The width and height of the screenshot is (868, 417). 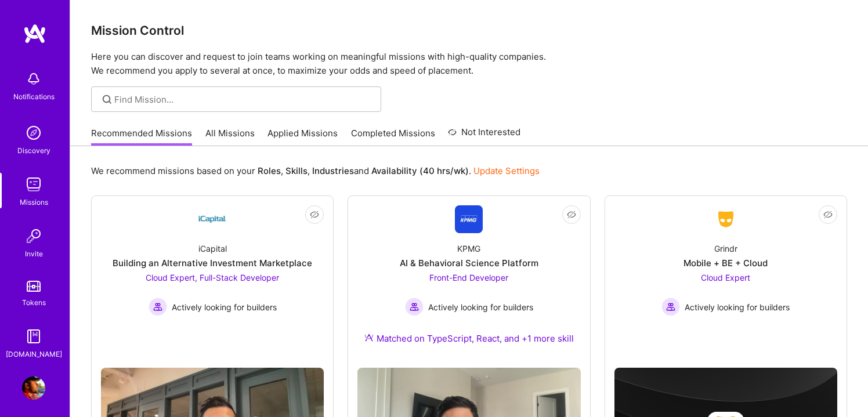 I want to click on div: Grindr, so click(x=726, y=248).